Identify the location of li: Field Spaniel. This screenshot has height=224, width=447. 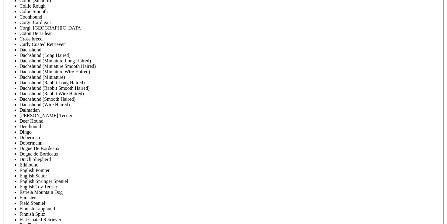
(230, 203).